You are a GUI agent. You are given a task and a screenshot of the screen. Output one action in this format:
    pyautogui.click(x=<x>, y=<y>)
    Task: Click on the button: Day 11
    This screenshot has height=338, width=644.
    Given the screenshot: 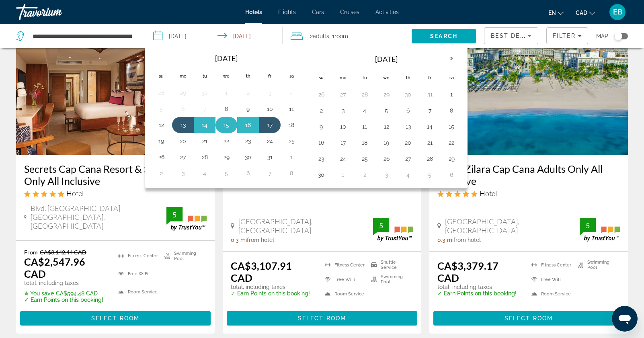 What is the action you would take?
    pyautogui.click(x=291, y=109)
    